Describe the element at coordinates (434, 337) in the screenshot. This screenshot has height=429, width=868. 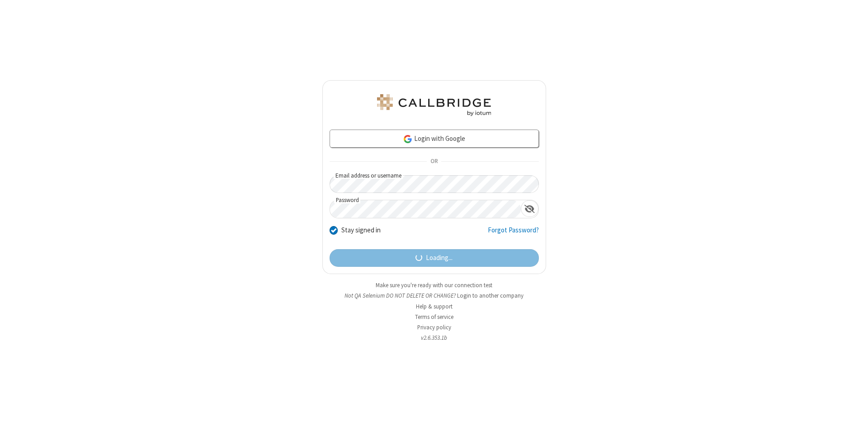
I see `li: v2.6.353.1b` at that location.